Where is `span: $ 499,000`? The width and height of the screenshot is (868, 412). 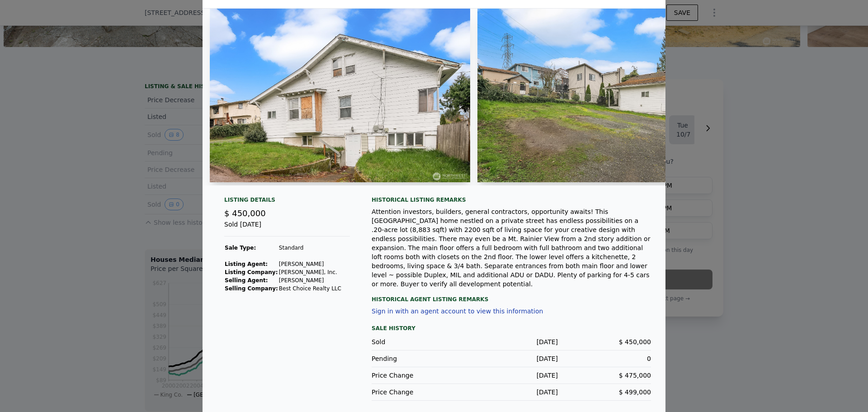
span: $ 499,000 is located at coordinates (635, 392).